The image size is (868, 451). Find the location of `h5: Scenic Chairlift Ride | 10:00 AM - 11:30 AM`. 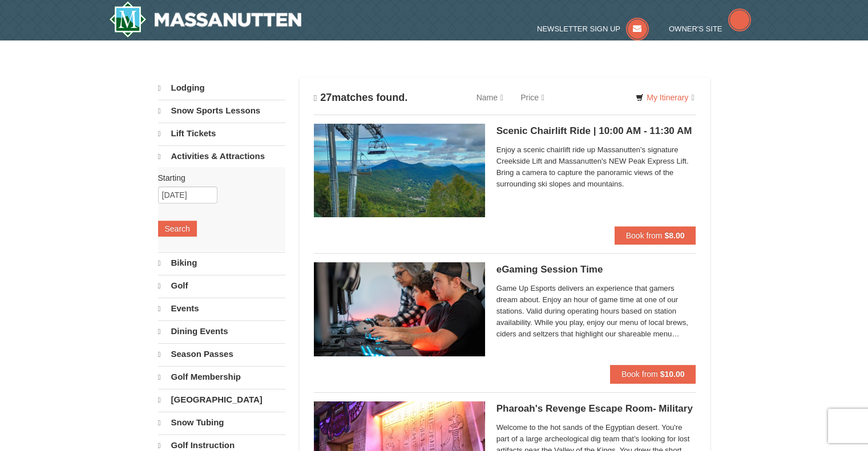

h5: Scenic Chairlift Ride | 10:00 AM - 11:30 AM is located at coordinates (597, 131).